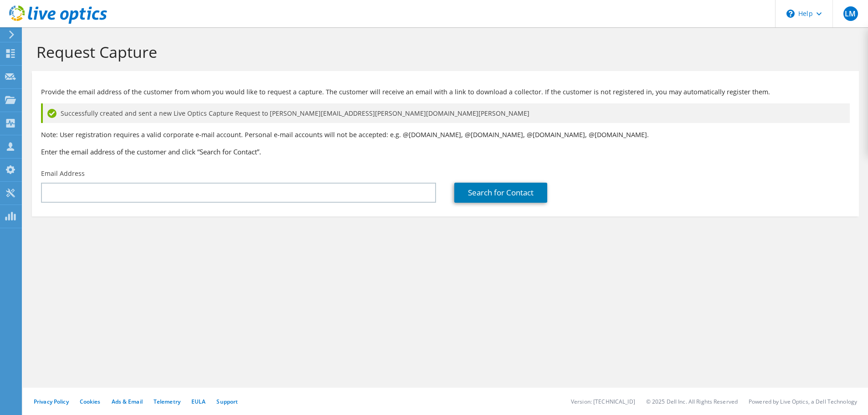 This screenshot has height=415, width=868. What do you see at coordinates (500, 193) in the screenshot?
I see `a: Search for Contact` at bounding box center [500, 193].